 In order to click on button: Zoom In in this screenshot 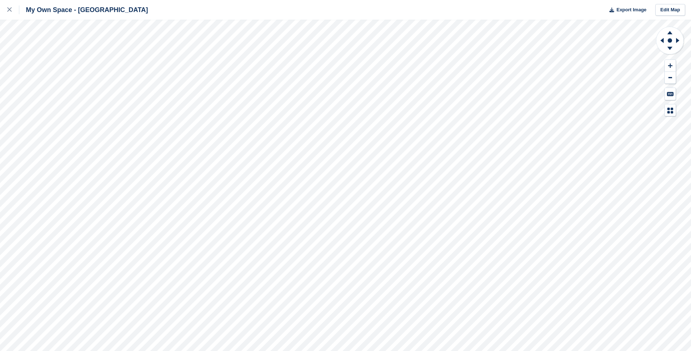, I will do `click(670, 66)`.